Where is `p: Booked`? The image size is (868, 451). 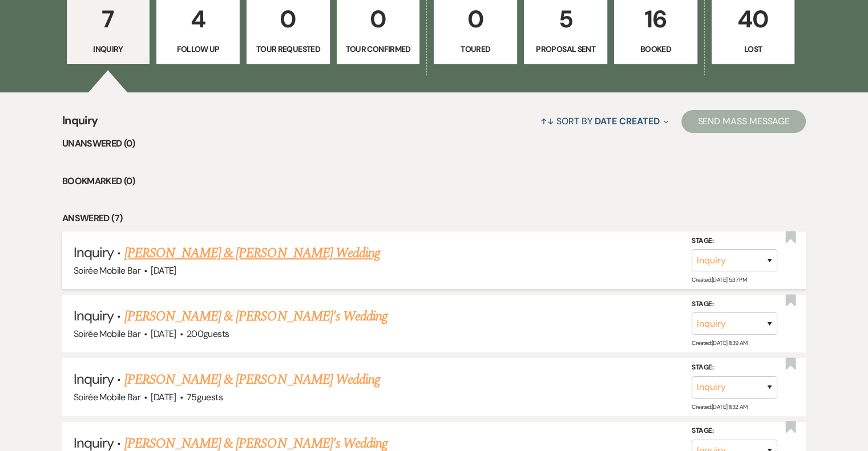
p: Booked is located at coordinates (656, 49).